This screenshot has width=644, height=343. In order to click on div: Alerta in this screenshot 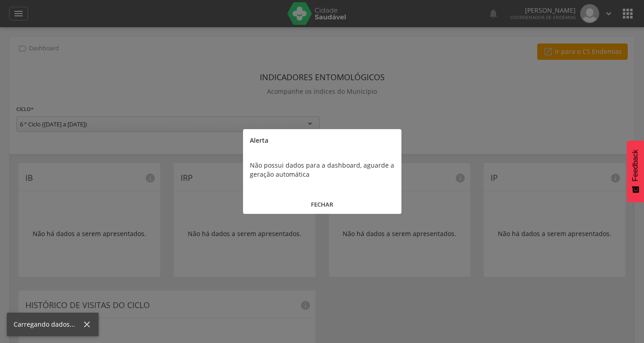, I will do `click(322, 141)`.